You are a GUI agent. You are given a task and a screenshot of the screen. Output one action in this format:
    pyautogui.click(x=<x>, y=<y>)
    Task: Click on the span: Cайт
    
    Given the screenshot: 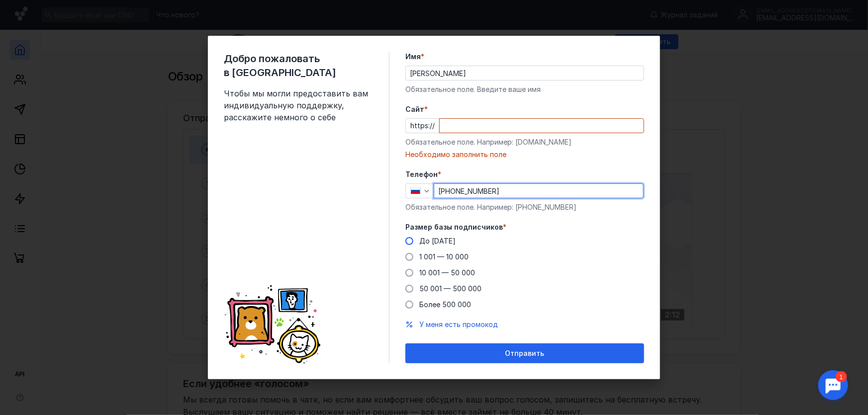 What is the action you would take?
    pyautogui.click(x=414, y=110)
    